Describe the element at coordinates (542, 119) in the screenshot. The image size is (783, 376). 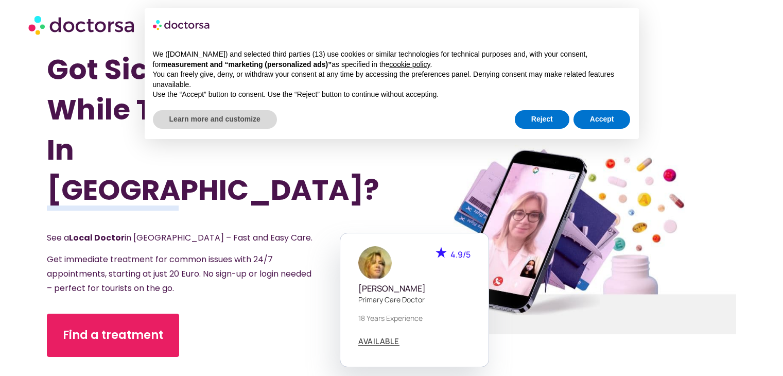
I see `button: Reject` at that location.